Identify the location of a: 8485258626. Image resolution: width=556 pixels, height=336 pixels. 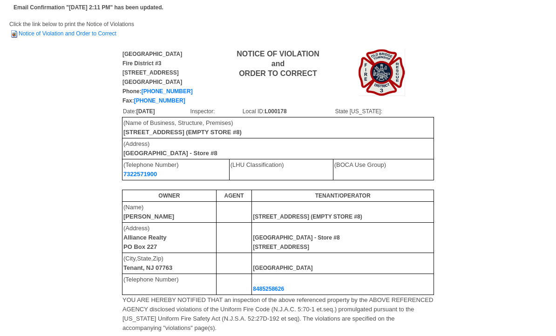
(268, 289).